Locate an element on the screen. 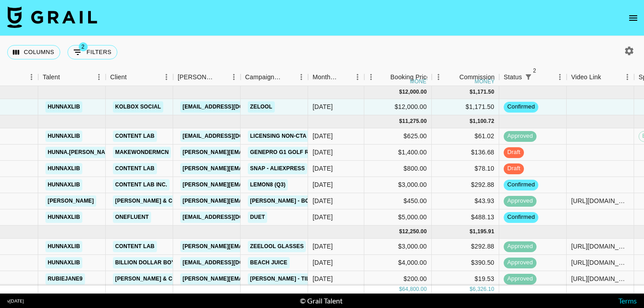 The image size is (644, 308). div: $43.93 is located at coordinates (466, 201).